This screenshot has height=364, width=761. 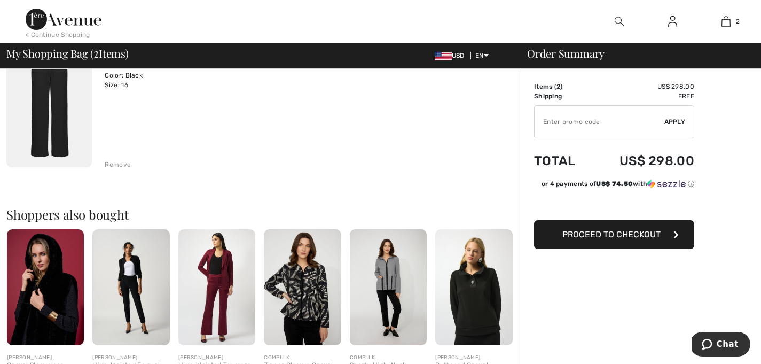 I want to click on img: Zipper Closure Casual Top Style 34045, so click(x=302, y=287).